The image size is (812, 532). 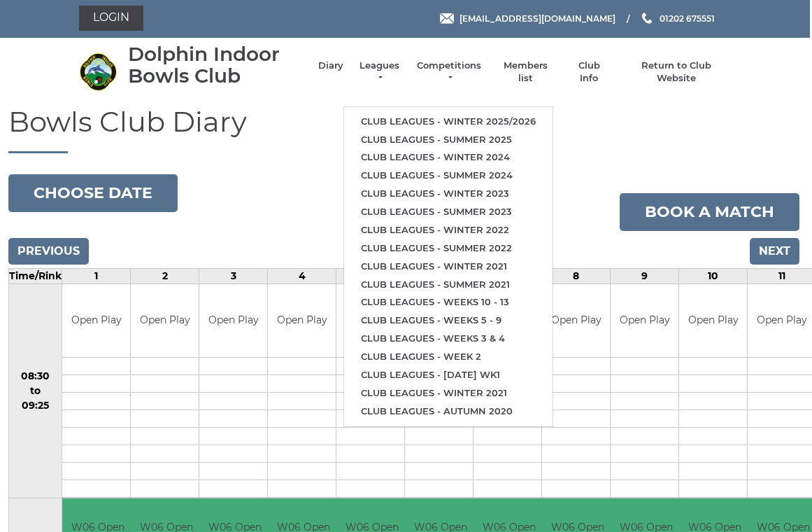 I want to click on a: Club leagues - Summer 2023, so click(x=448, y=212).